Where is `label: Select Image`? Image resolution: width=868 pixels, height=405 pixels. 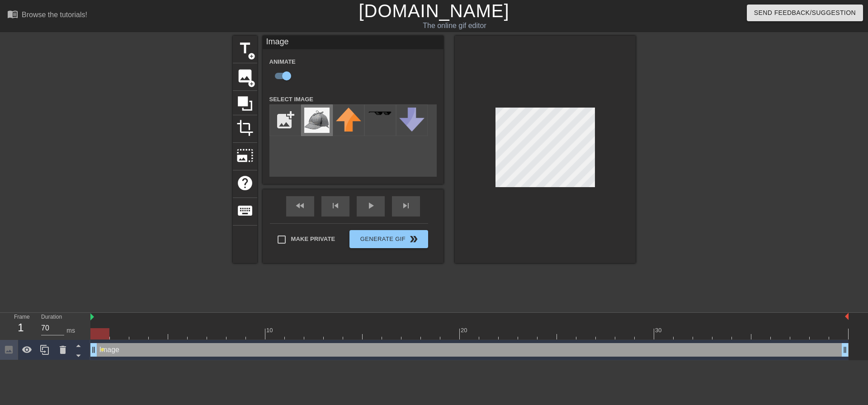 label: Select Image is located at coordinates (292, 99).